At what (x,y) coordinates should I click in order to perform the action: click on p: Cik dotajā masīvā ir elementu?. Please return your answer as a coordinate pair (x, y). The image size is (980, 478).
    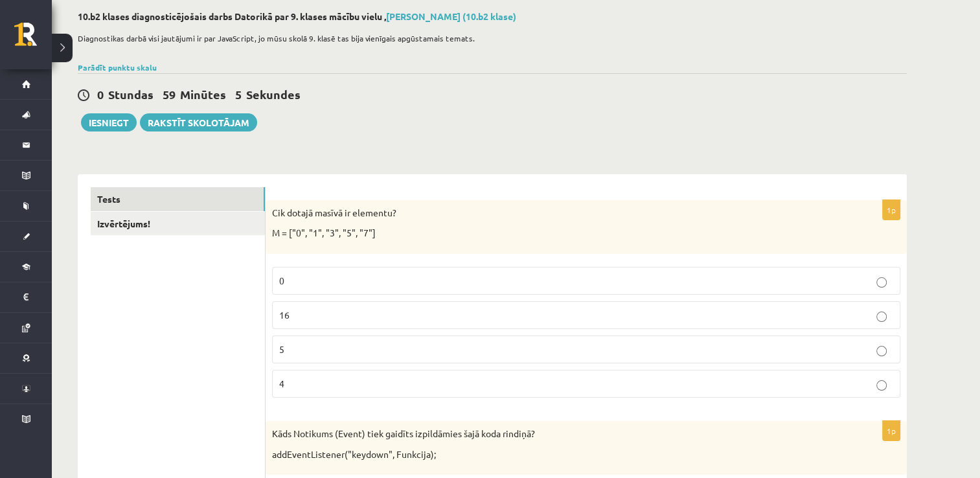
    Looking at the image, I should click on (554, 213).